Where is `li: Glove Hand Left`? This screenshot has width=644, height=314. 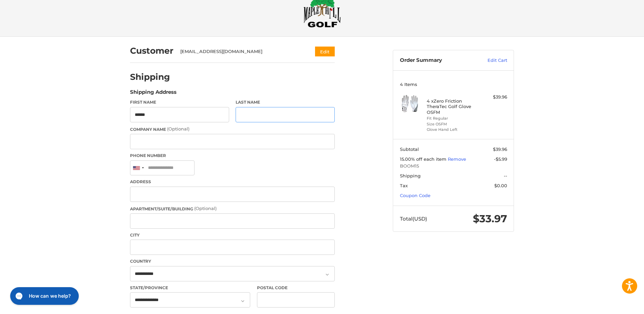
li: Glove Hand Left is located at coordinates (453, 130).